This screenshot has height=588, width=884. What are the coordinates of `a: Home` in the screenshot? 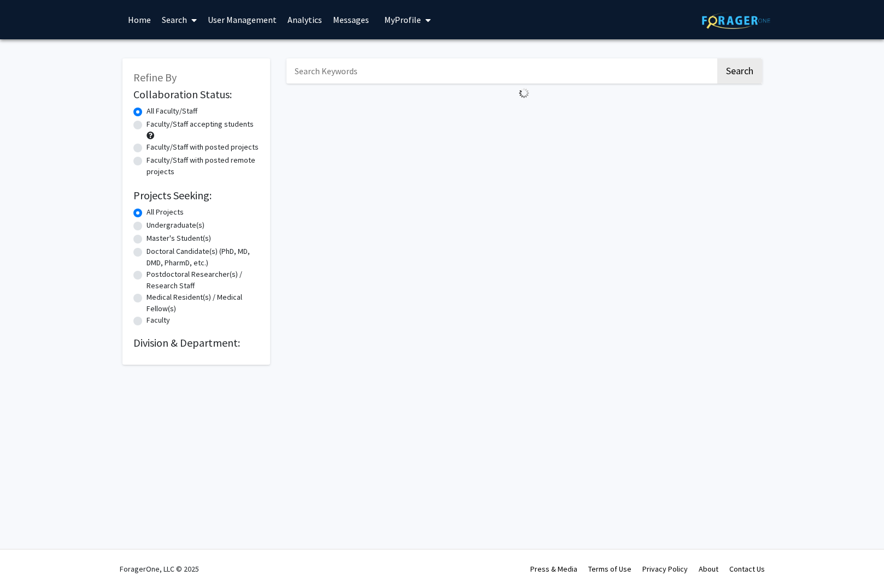 It's located at (139, 20).